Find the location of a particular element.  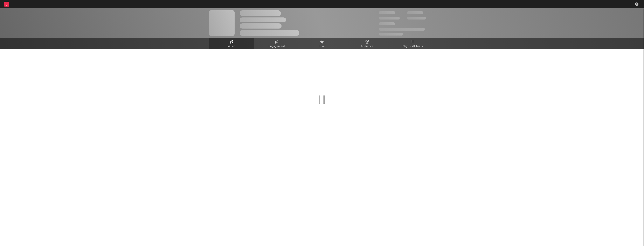

a: Playlists/Charts is located at coordinates (413, 43).